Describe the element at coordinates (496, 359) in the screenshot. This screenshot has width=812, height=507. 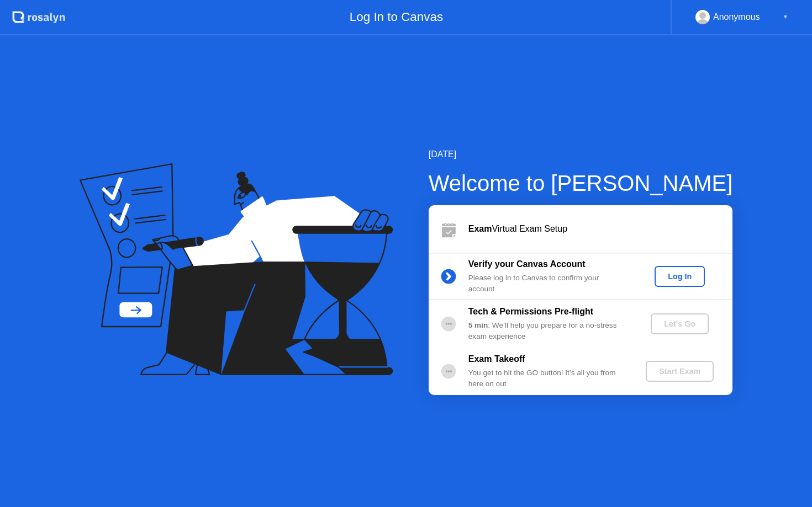
I see `b: Exam Takeoff` at that location.